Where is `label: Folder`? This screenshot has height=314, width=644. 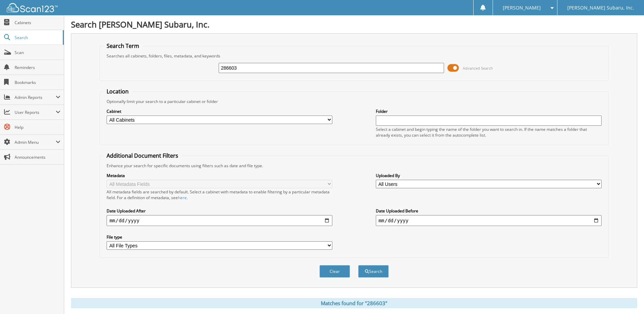
label: Folder is located at coordinates (488, 111).